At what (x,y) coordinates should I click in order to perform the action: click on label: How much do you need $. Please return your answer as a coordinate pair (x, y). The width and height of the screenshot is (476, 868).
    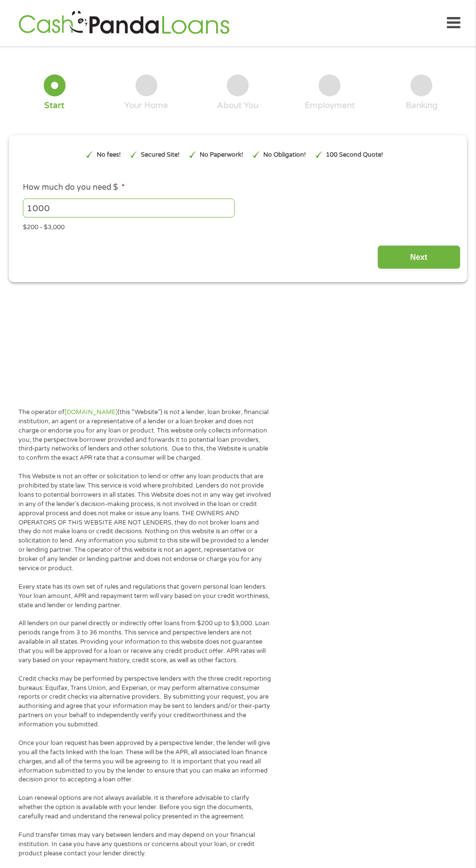
    Looking at the image, I should click on (74, 188).